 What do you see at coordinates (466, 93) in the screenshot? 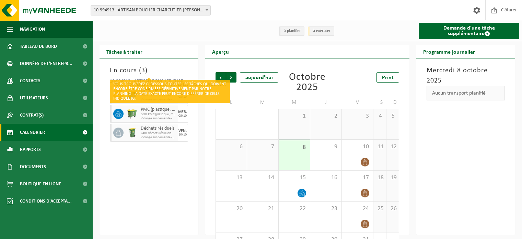
I see `div: Aucun transport planifié` at bounding box center [466, 93].